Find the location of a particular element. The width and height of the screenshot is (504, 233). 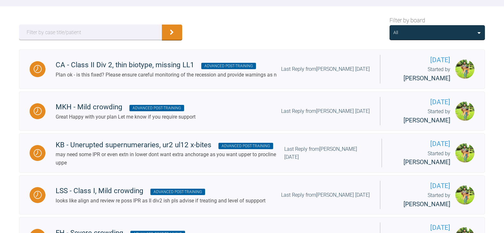

a: WaitingCA - Class II Div 2, thin biotype, missing LL1 Advanced Post-trainingPlan ok - is this fix... is located at coordinates (252, 69).